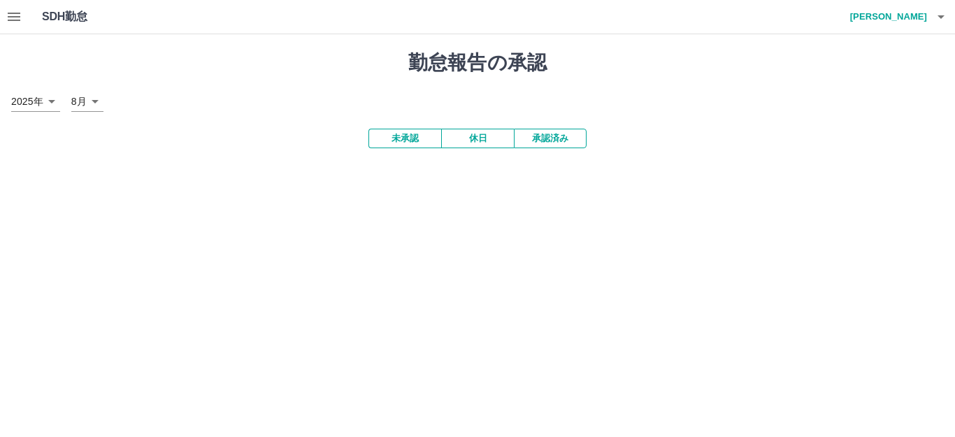 This screenshot has width=955, height=437. I want to click on div: 8月, so click(87, 101).